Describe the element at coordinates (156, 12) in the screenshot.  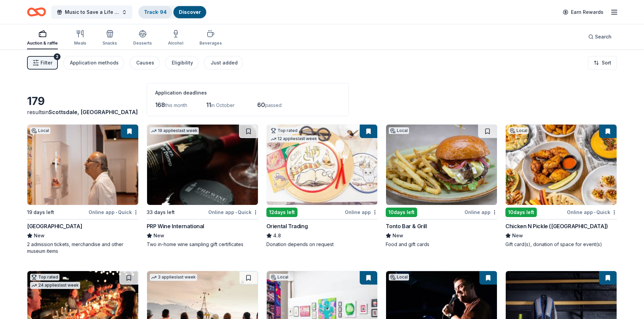
I see `a: Track· 94` at that location.